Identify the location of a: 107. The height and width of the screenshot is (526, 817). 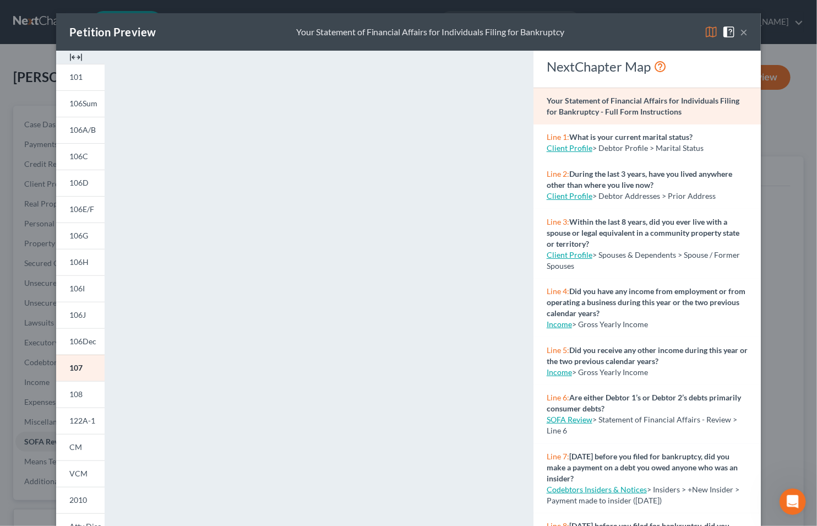
(80, 368).